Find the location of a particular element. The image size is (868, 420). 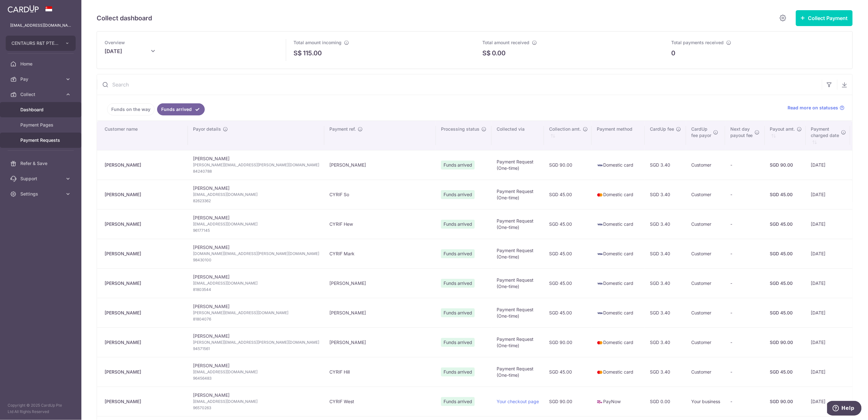

p: 0.00 is located at coordinates (499, 53).